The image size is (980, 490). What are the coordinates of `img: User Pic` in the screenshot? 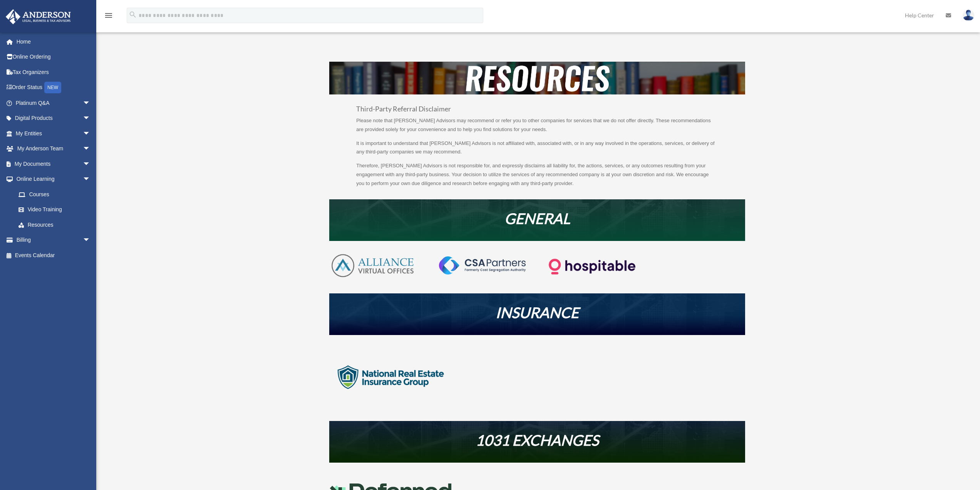 It's located at (968, 15).